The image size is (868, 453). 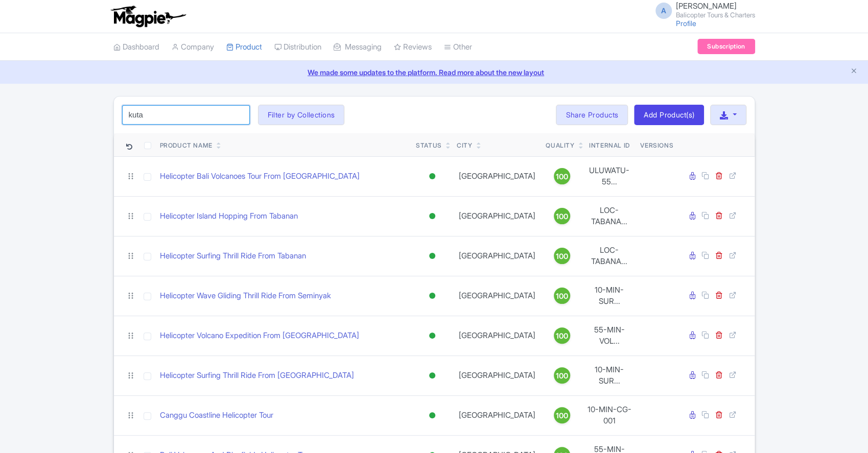 I want to click on td: 55-MIN-VOL..., so click(x=609, y=335).